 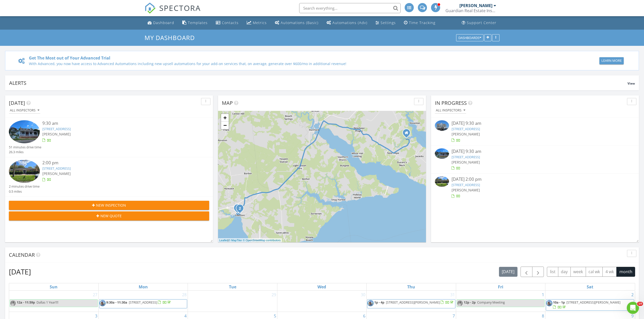 What do you see at coordinates (274, 295) in the screenshot?
I see `a: Go to July 29, 2025` at bounding box center [274, 295].